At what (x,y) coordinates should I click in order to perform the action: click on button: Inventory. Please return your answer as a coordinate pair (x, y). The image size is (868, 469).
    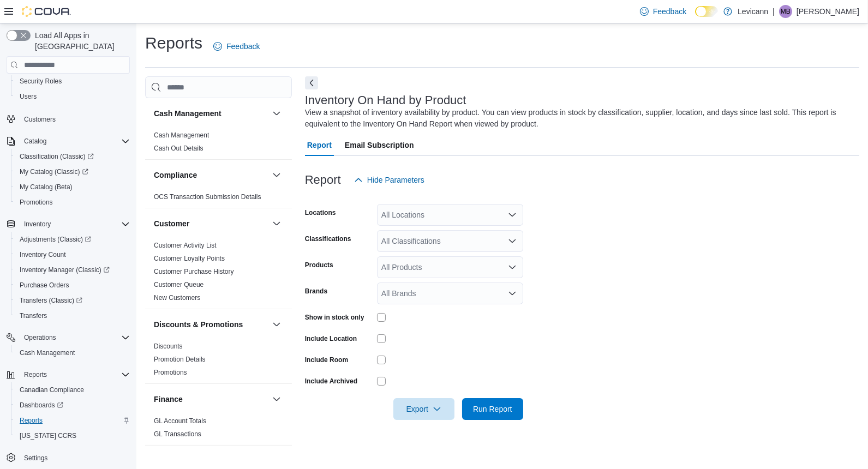
    Looking at the image, I should click on (68, 224).